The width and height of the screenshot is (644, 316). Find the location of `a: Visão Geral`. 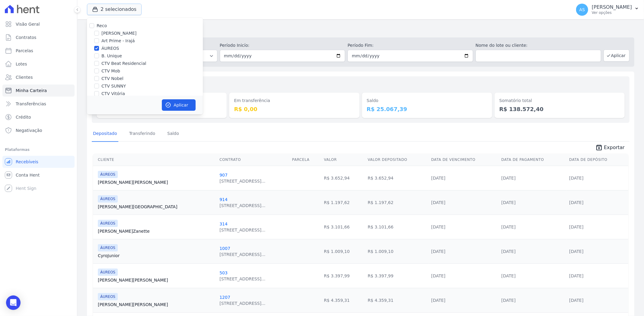

a: Visão Geral is located at coordinates (38, 24).